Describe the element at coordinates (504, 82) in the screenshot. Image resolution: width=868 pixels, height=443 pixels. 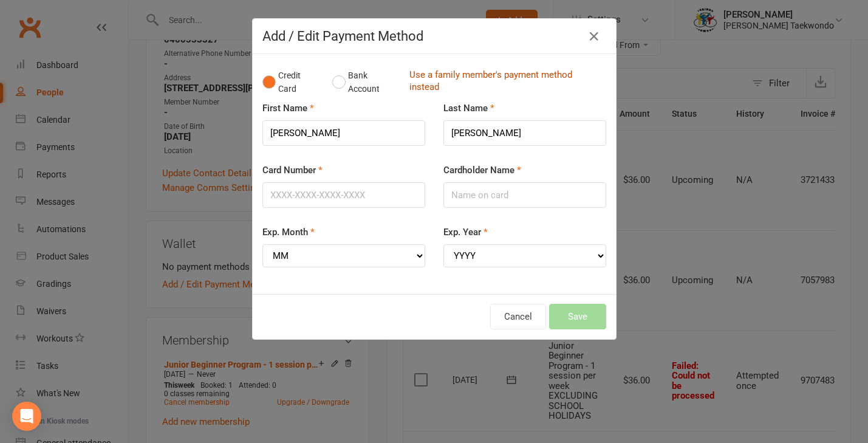
I see `a: Use a family member's payment method instead` at that location.